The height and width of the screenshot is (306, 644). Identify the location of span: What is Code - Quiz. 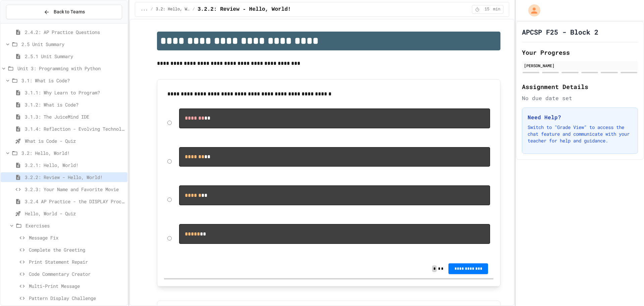
(75, 140).